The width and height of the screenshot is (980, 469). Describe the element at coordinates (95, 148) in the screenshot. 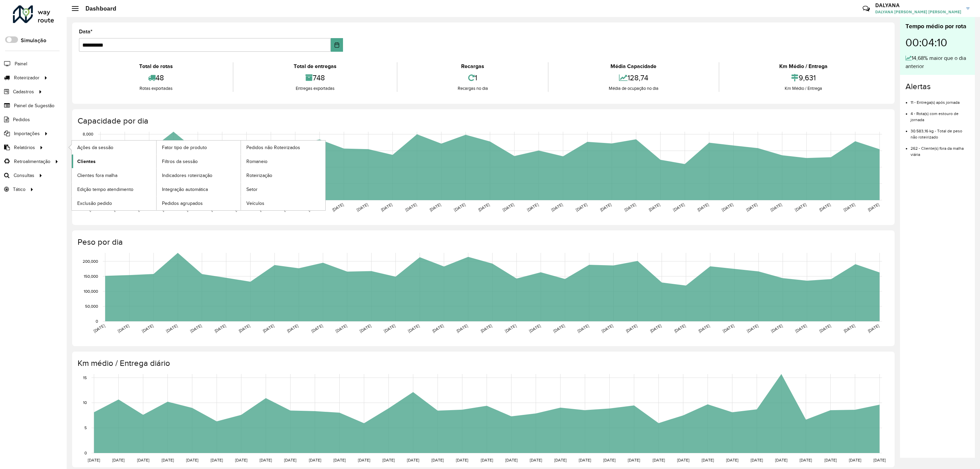

I see `span: Ações da sessão` at that location.